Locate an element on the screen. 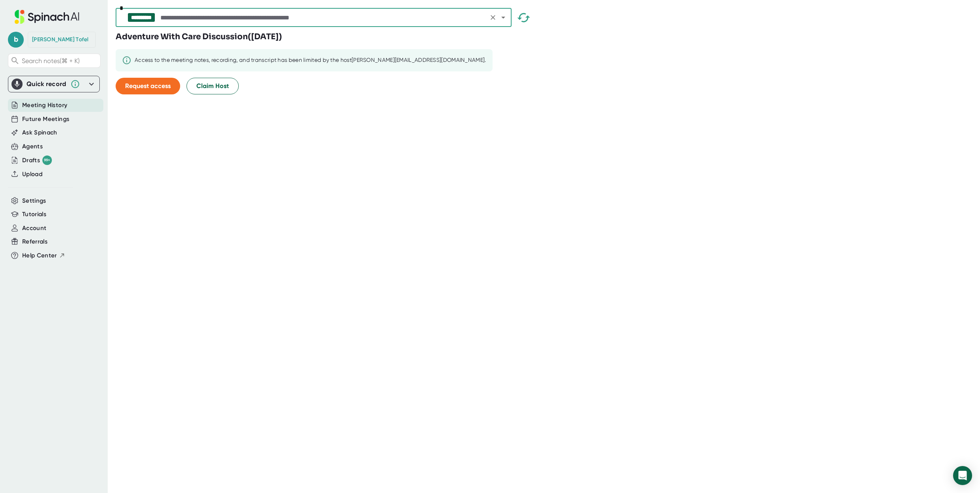 This screenshot has height=493, width=980. button: Drafts 99+ is located at coordinates (37, 160).